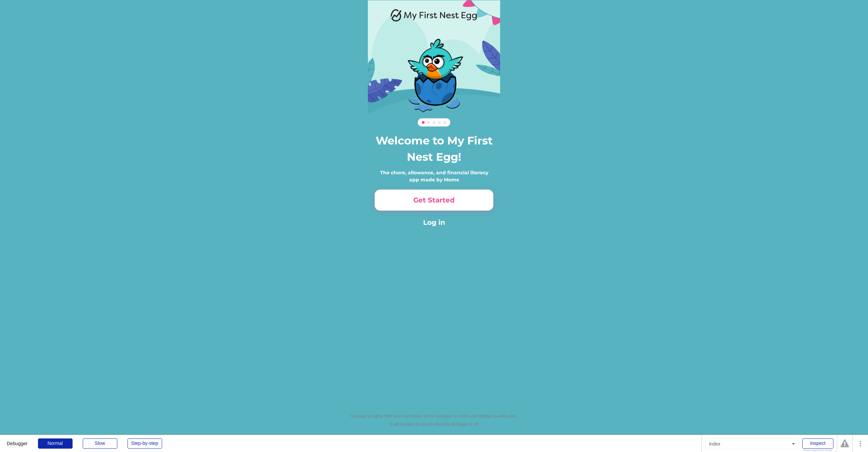 This screenshot has width=868, height=452. Describe the element at coordinates (818, 444) in the screenshot. I see `div: Inspect` at that location.